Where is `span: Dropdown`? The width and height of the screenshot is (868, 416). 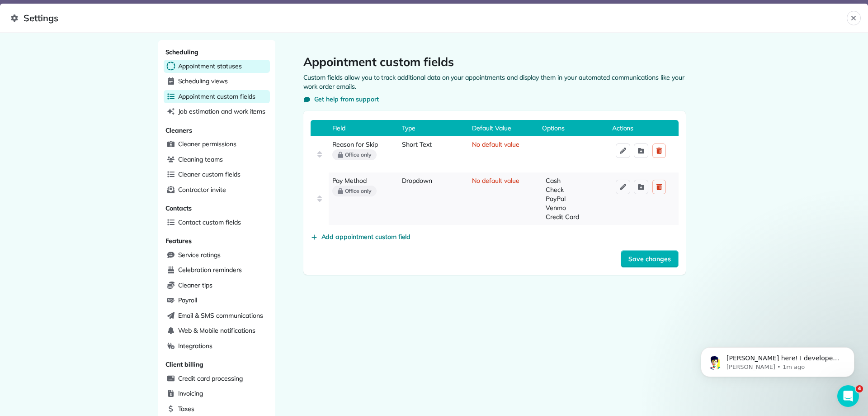 span: Dropdown is located at coordinates (417, 199).